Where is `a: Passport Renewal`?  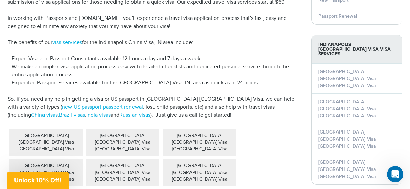 a: Passport Renewal is located at coordinates (337, 16).